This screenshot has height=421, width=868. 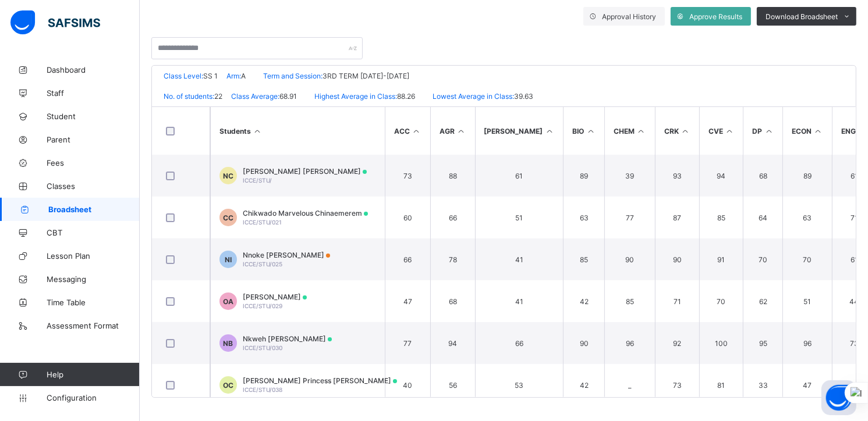 What do you see at coordinates (452, 176) in the screenshot?
I see `td: 88` at bounding box center [452, 176].